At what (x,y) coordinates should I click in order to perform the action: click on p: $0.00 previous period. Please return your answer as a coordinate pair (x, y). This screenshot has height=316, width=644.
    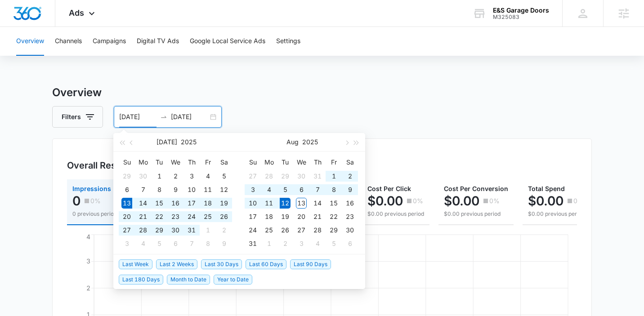
    Looking at the image, I should click on (396, 214).